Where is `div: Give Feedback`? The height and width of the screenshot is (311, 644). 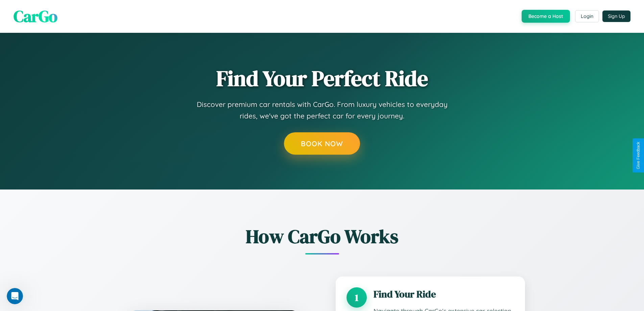
div: Give Feedback is located at coordinates (639, 155).